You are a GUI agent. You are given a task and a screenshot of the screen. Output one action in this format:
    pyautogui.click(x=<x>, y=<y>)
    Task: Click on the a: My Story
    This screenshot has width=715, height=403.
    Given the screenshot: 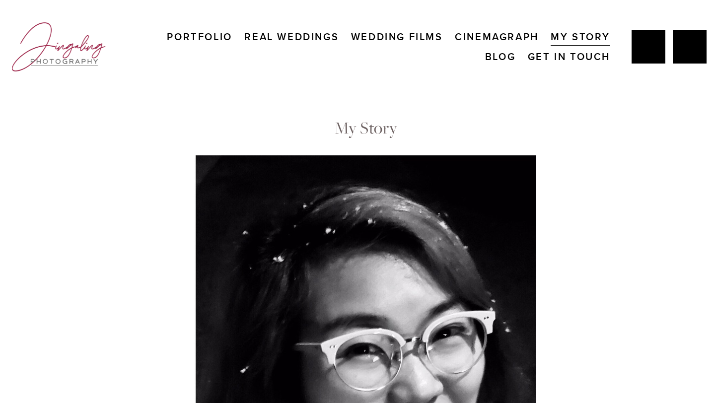 What is the action you would take?
    pyautogui.click(x=580, y=37)
    